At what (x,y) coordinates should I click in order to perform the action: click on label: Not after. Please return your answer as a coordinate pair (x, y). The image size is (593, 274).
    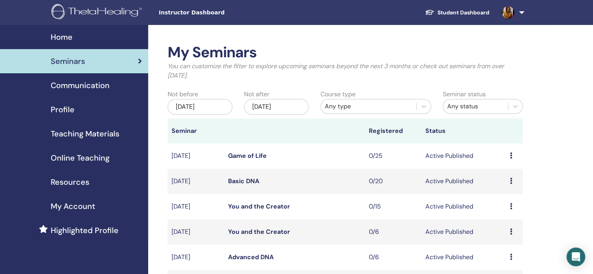
    Looking at the image, I should click on (257, 94).